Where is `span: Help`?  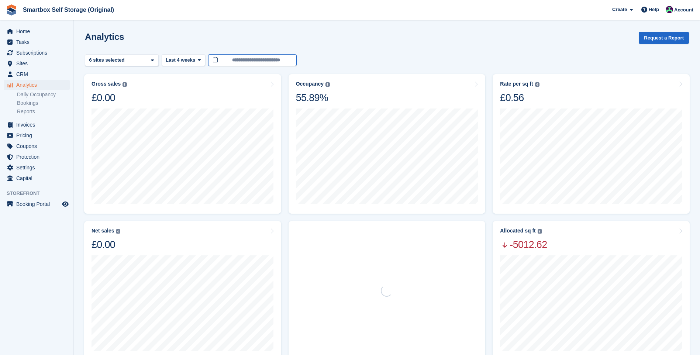 span: Help is located at coordinates (653, 10).